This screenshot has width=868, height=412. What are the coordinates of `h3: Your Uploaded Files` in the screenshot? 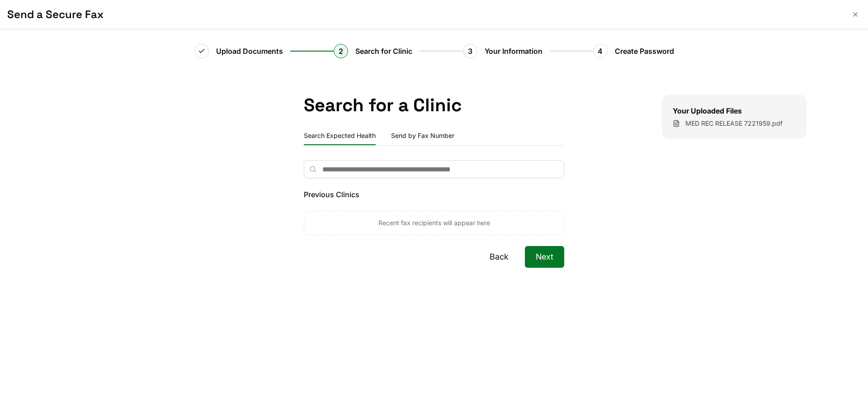 It's located at (734, 111).